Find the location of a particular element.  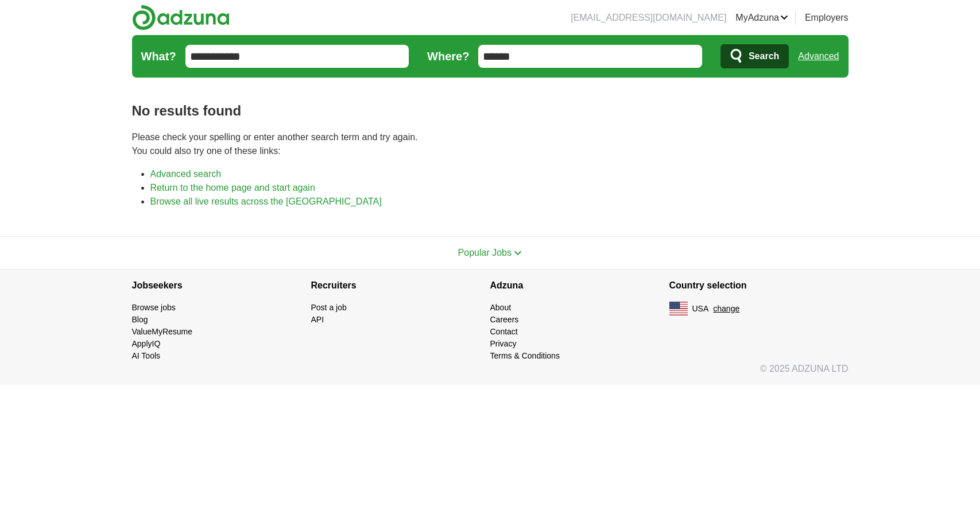

div: © 2025 ADZUNA LTD is located at coordinates (490, 373).